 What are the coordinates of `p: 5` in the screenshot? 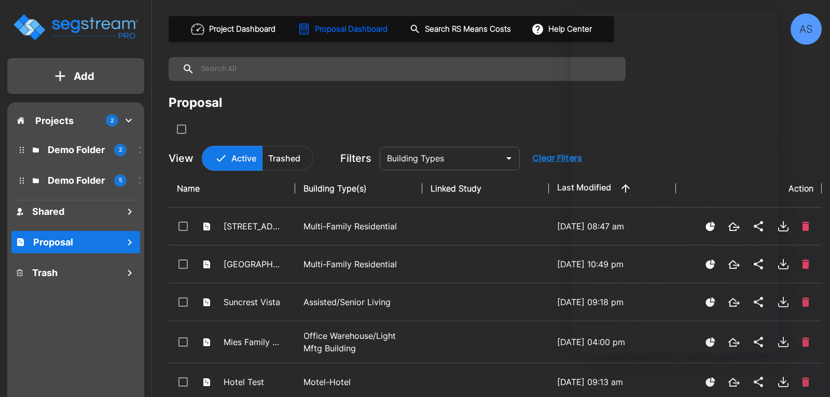 It's located at (120, 180).